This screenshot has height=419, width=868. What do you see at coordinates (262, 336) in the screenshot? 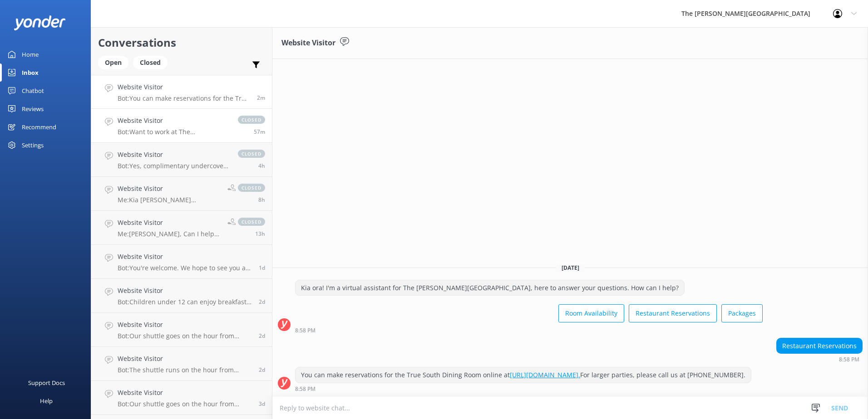
I see `span: Aug 31 2025 08:57am (UTC +12:00) Pacific/Auckland` at bounding box center [262, 336].